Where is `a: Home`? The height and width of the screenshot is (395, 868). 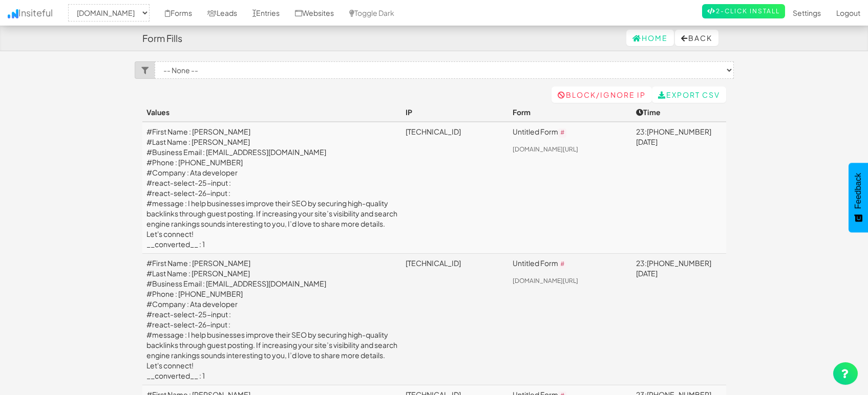
a: Home is located at coordinates (650, 38).